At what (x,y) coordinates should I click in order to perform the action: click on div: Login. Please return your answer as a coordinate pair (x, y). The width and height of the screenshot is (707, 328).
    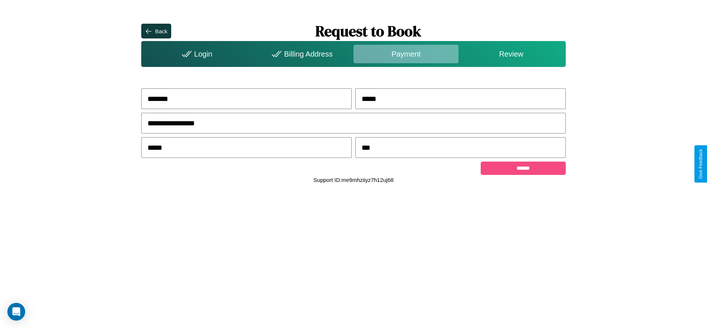
    Looking at the image, I should click on (196, 54).